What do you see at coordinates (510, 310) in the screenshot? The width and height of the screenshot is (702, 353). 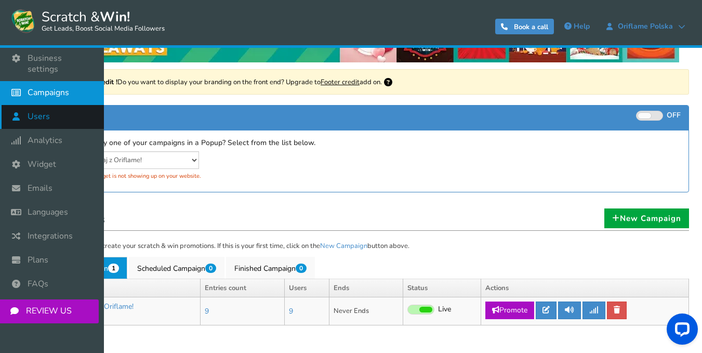 I see `a: Promote` at bounding box center [510, 310].